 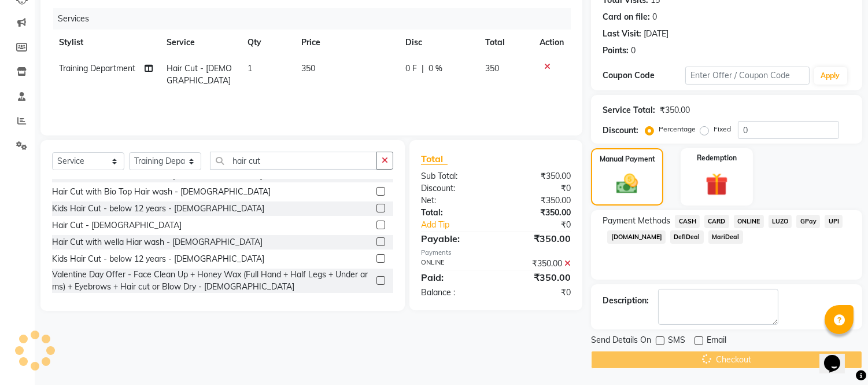 I want to click on button: Apply, so click(x=831, y=76).